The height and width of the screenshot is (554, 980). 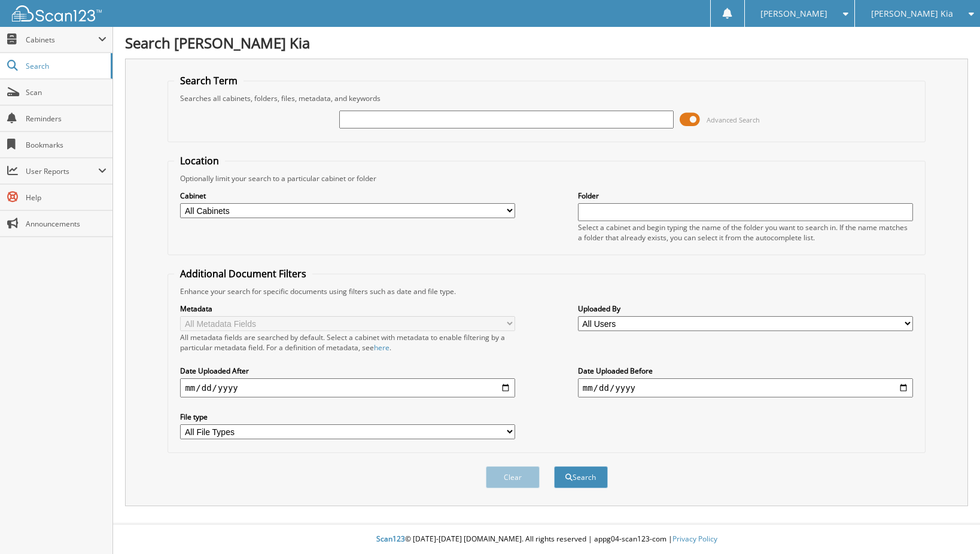 What do you see at coordinates (581, 477) in the screenshot?
I see `button: Search` at bounding box center [581, 477].